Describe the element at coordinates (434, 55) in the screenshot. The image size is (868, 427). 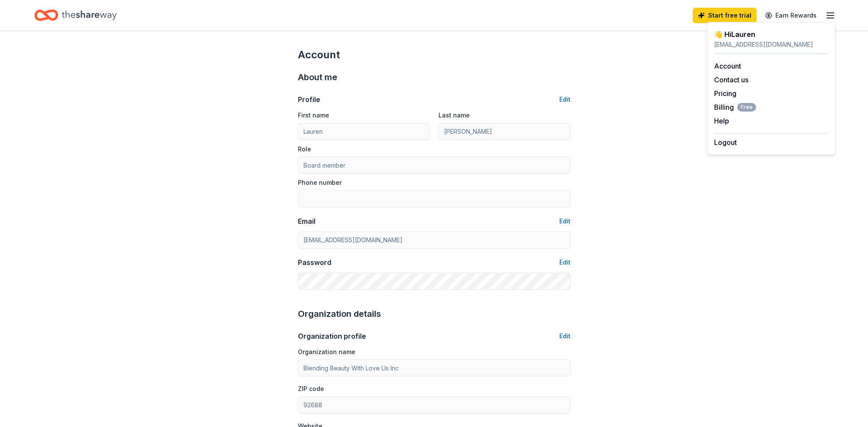
I see `div: Account` at that location.